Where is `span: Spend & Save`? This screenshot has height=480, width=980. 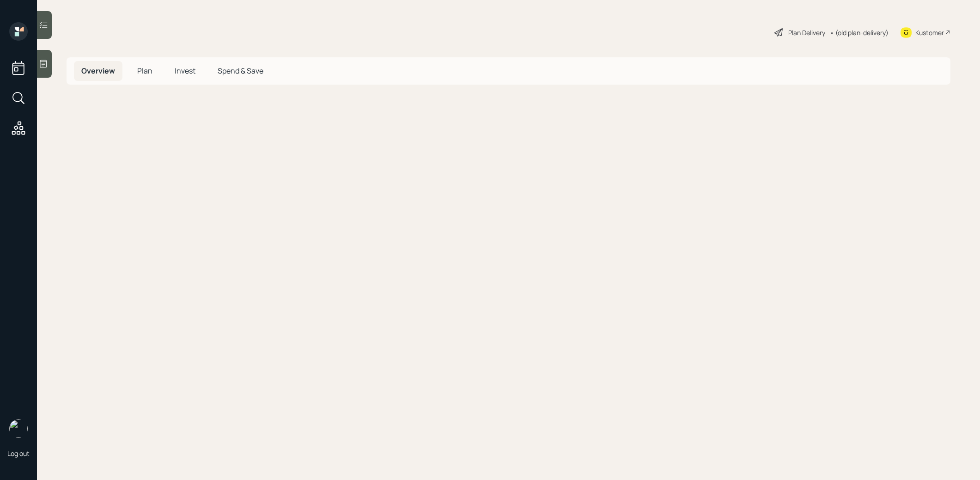 span: Spend & Save is located at coordinates (240, 71).